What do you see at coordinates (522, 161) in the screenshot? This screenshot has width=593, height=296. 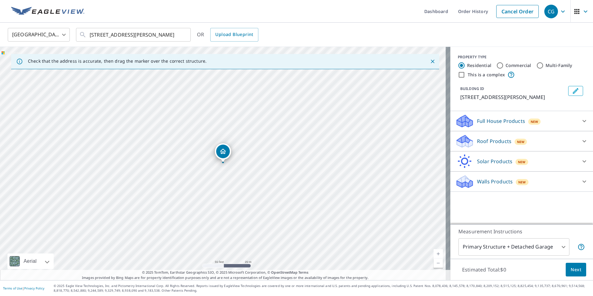 I see `div: Solar ProductsNew` at bounding box center [522, 161].